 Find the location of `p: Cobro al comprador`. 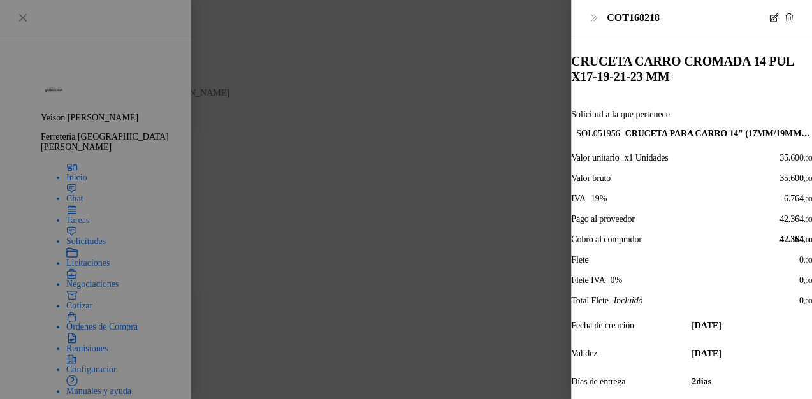

p: Cobro al comprador is located at coordinates (606, 240).